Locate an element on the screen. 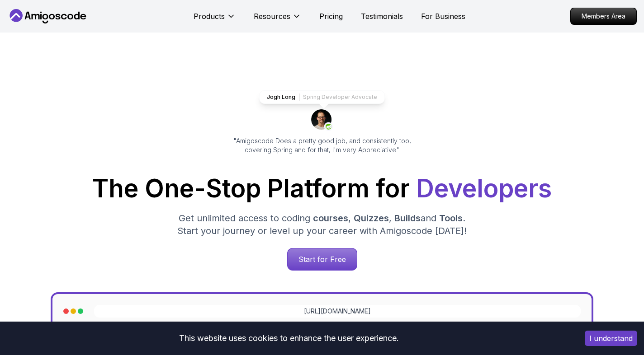  h1: The One-Stop Platform for is located at coordinates (322, 188).